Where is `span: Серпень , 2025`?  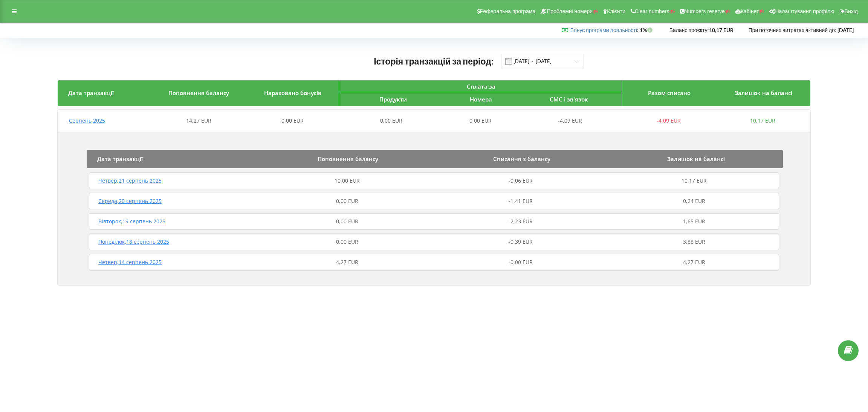 span: Серпень , 2025 is located at coordinates (87, 120).